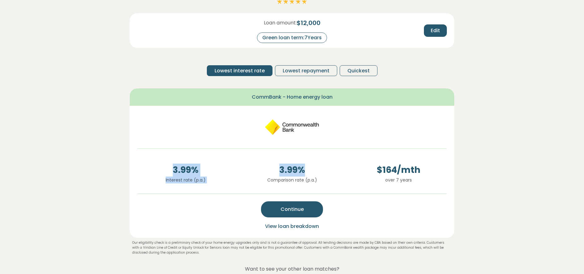 The width and height of the screenshot is (584, 274). Describe the element at coordinates (306, 71) in the screenshot. I see `button: Lowest repayment` at that location.